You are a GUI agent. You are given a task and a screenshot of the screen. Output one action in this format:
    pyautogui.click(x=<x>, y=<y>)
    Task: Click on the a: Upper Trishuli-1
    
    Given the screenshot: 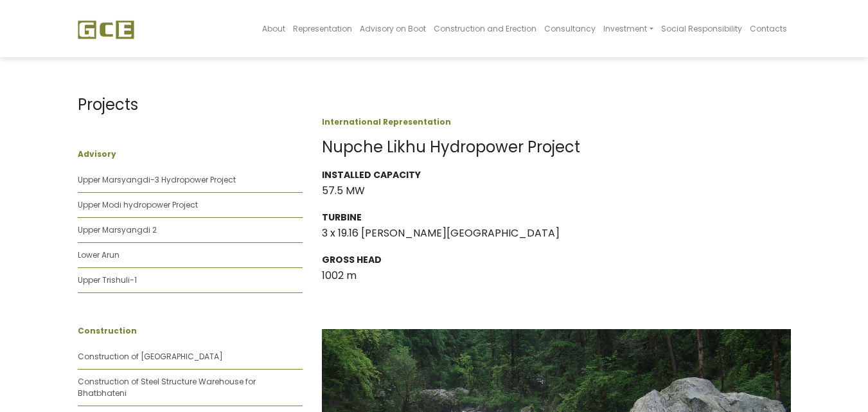 What is the action you would take?
    pyautogui.click(x=107, y=280)
    